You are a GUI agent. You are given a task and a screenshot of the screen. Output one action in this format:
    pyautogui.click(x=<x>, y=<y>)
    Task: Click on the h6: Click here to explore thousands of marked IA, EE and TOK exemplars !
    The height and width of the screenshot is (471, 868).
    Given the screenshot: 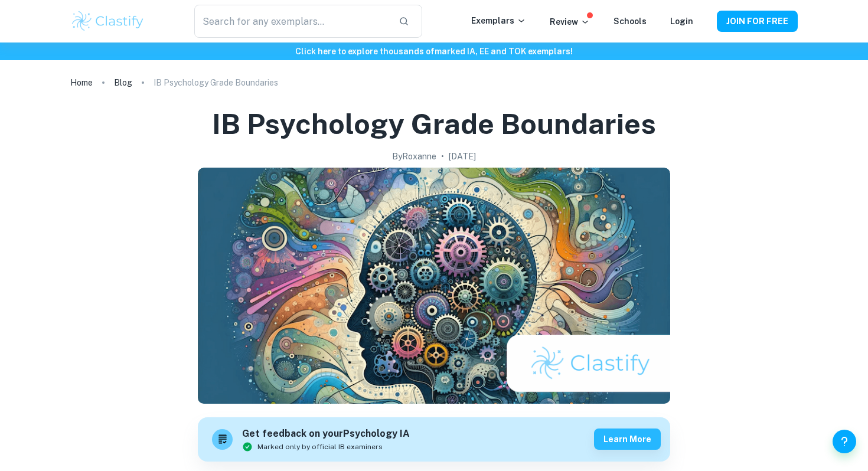 What is the action you would take?
    pyautogui.click(x=434, y=52)
    